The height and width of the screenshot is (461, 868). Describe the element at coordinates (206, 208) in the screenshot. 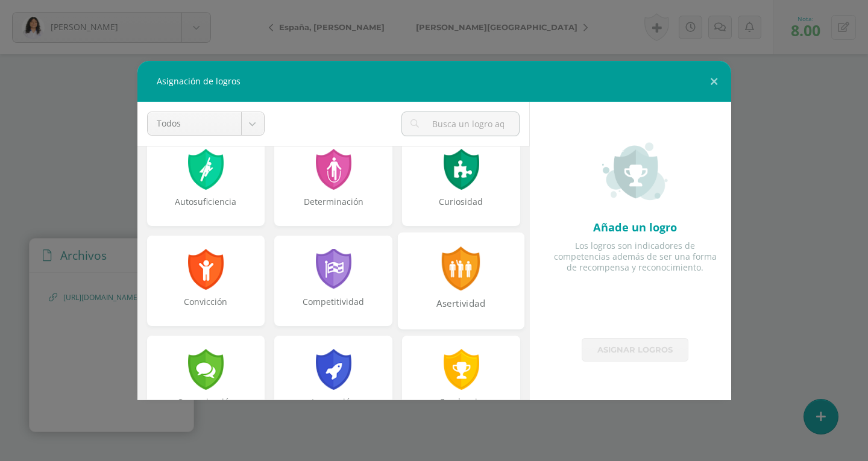

I see `div: Autosuficiencia` at that location.